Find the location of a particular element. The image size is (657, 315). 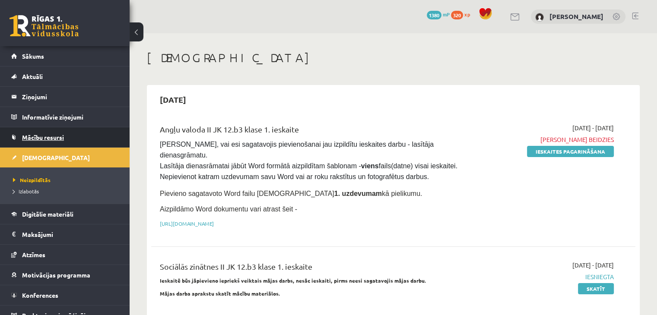

span: 320 is located at coordinates (457, 15).